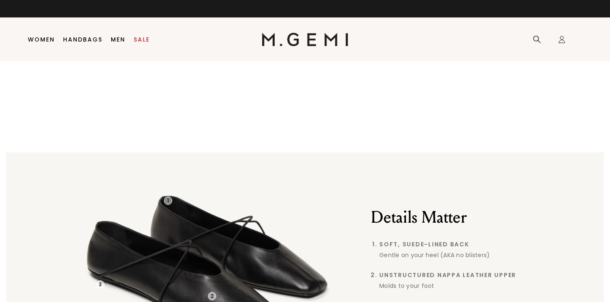 This screenshot has height=302, width=610. Describe the element at coordinates (459, 286) in the screenshot. I see `div: Molds to your foot` at that location.